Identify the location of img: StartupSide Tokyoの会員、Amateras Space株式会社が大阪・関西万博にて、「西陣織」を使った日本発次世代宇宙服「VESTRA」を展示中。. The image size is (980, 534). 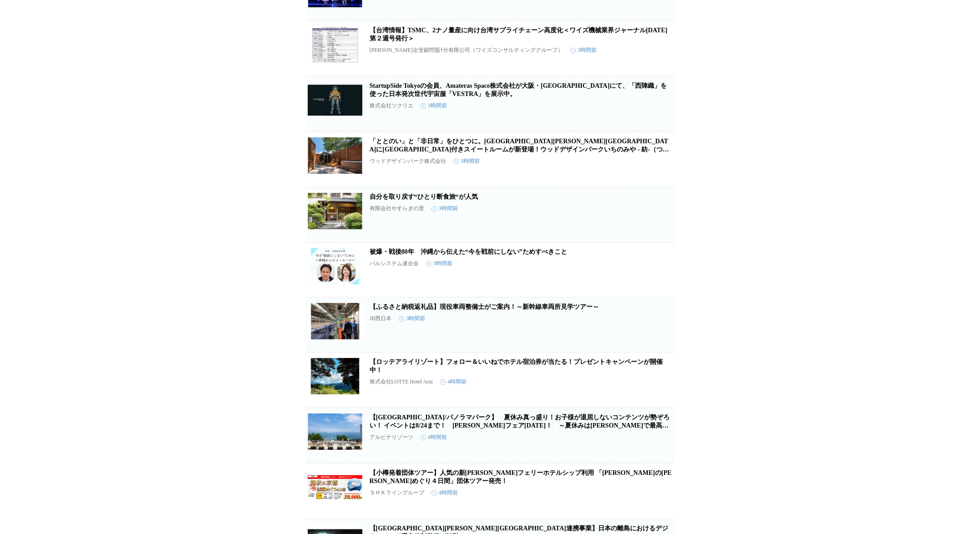
(335, 100).